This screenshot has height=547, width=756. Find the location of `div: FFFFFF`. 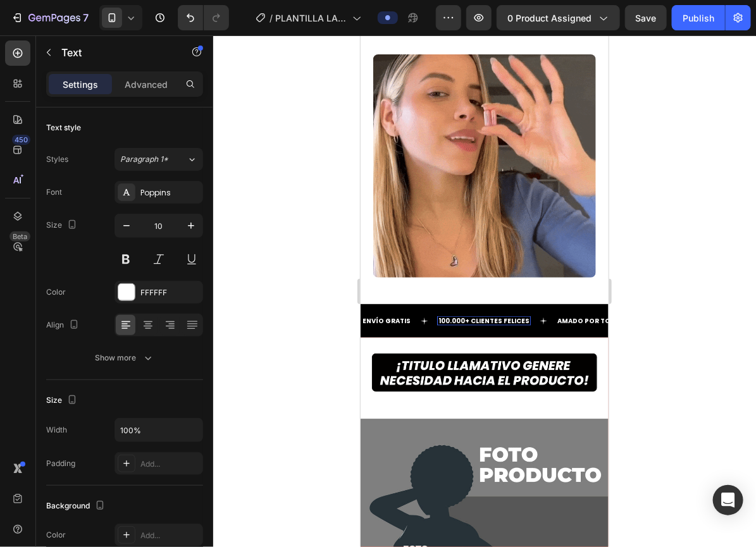

div: FFFFFF is located at coordinates (170, 293).